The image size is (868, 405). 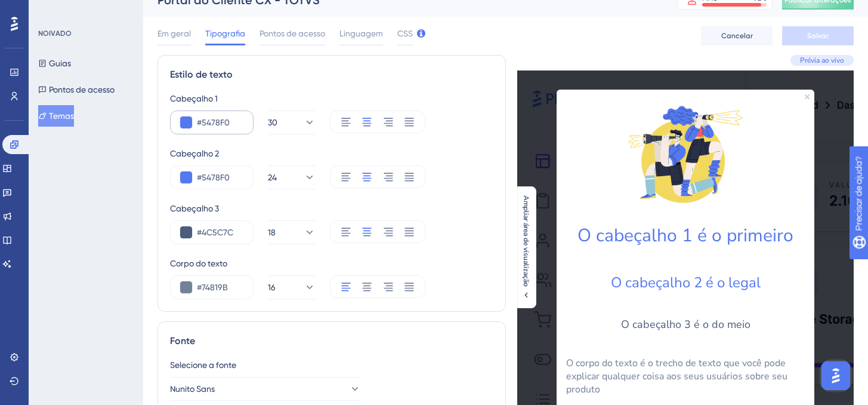 I want to click on div: Fechar visualização, so click(x=807, y=97).